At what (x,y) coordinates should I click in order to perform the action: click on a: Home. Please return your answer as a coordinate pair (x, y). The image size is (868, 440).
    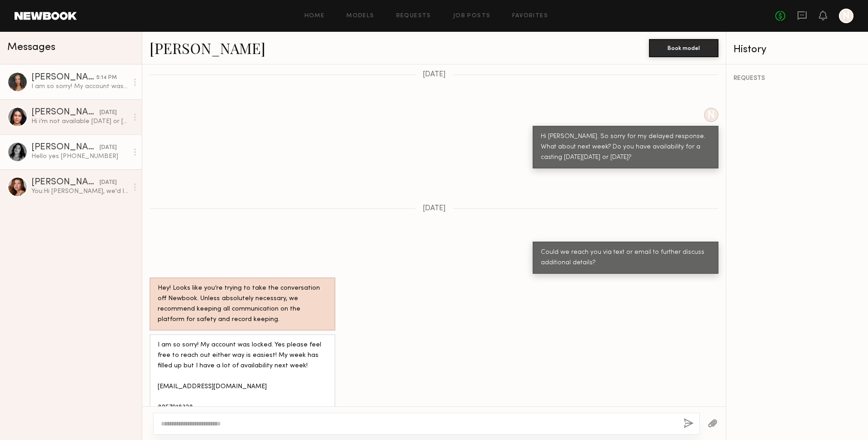
    Looking at the image, I should click on (314, 16).